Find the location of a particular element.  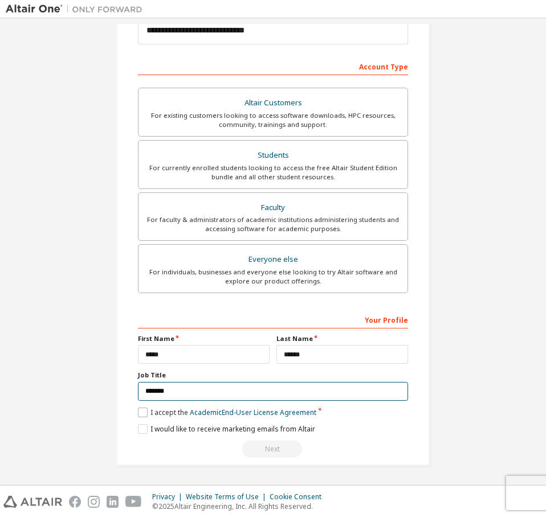

label: I accept the is located at coordinates (227, 413).